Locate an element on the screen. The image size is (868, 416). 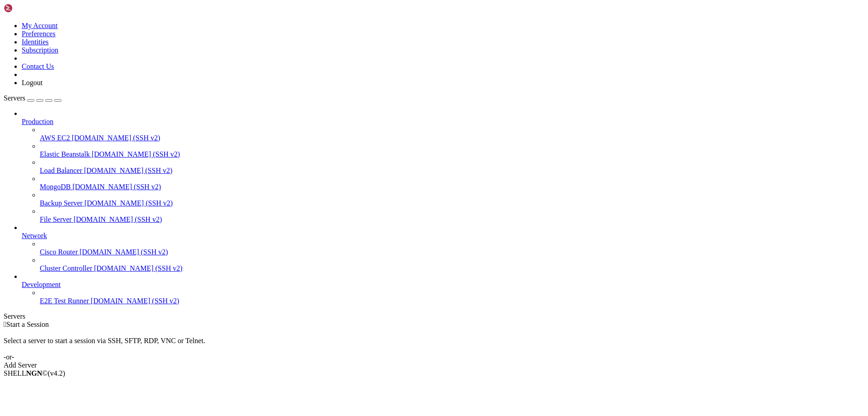
a: Logout is located at coordinates (32, 82).